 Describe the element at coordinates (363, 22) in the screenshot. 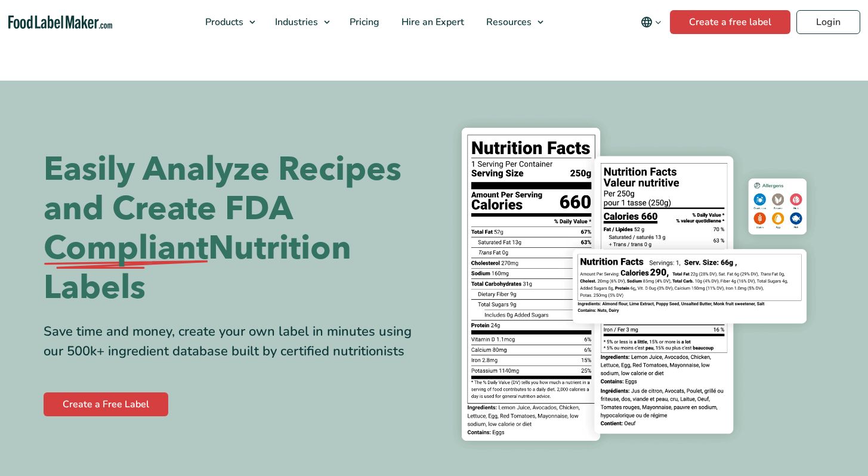

I see `span: Pricing` at that location.